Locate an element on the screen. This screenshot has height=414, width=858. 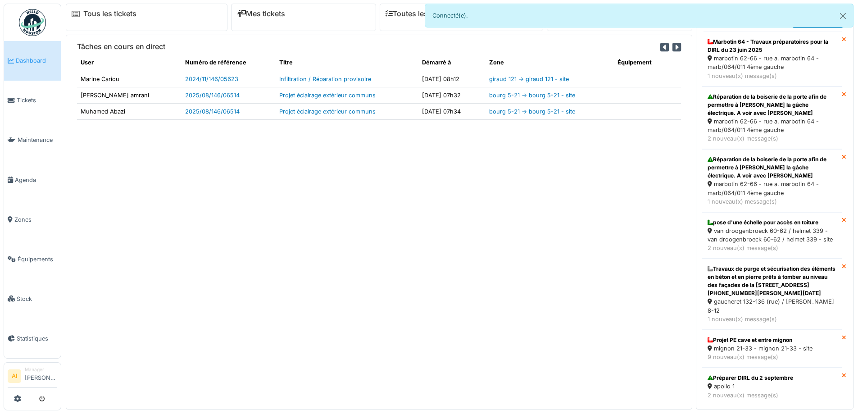
span: Tickets is located at coordinates (37, 100).